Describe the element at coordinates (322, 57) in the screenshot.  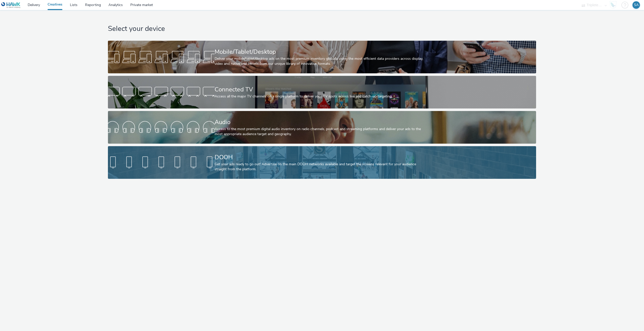
I see `a: Mobile/Tablet/DesktopDeliver your mobile/tablet/desktop ads on the most premium inventory globall...` at that location.